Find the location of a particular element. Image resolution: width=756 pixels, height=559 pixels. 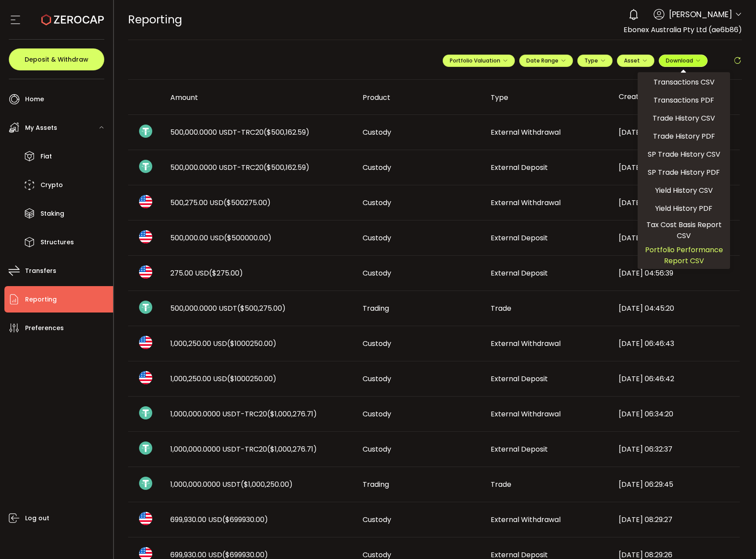

span: SP Trade History CSV is located at coordinates (684, 154).